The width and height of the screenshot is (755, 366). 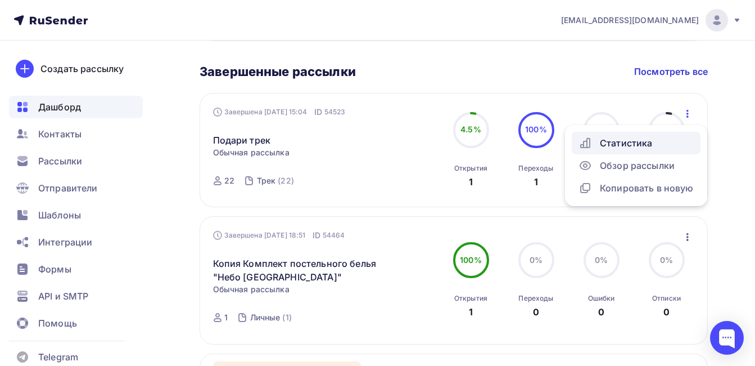 I want to click on span: 54464, so click(x=334, y=235).